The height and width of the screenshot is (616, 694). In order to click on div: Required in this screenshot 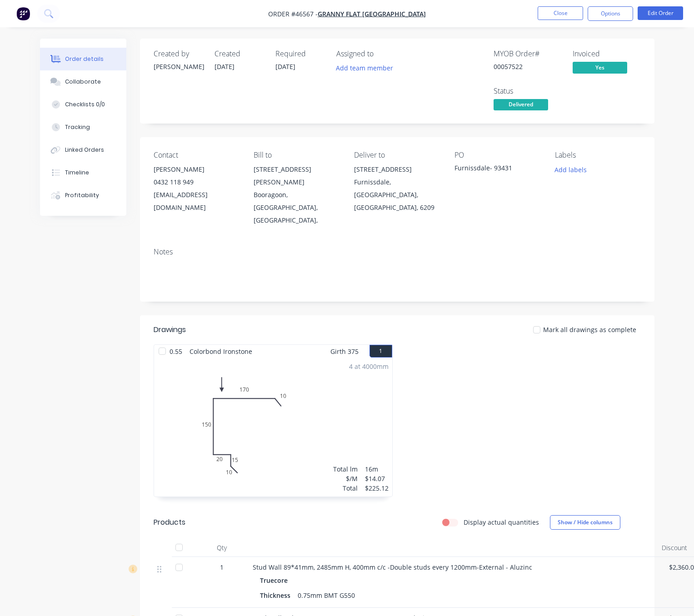, I will do `click(300, 54)`.